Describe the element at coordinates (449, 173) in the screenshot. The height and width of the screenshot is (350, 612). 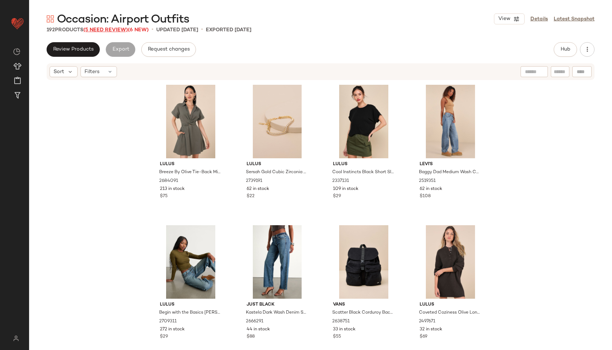
I see `span: Baggy Dad Medium Wash Cotton Denim Mid-Rise Wide-Leg Jeans` at that location.